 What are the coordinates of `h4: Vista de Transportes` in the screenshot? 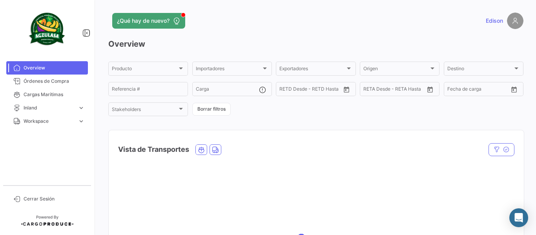 It's located at (153, 150).